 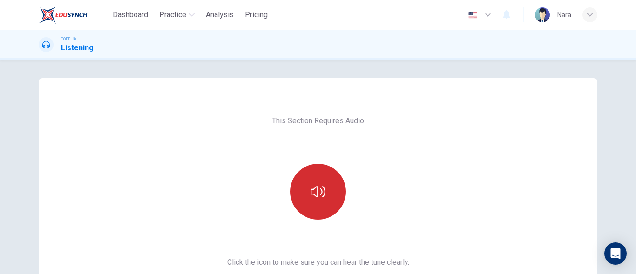 I want to click on span: Click the icon to make sure you can hear the tune clearly., so click(x=318, y=262).